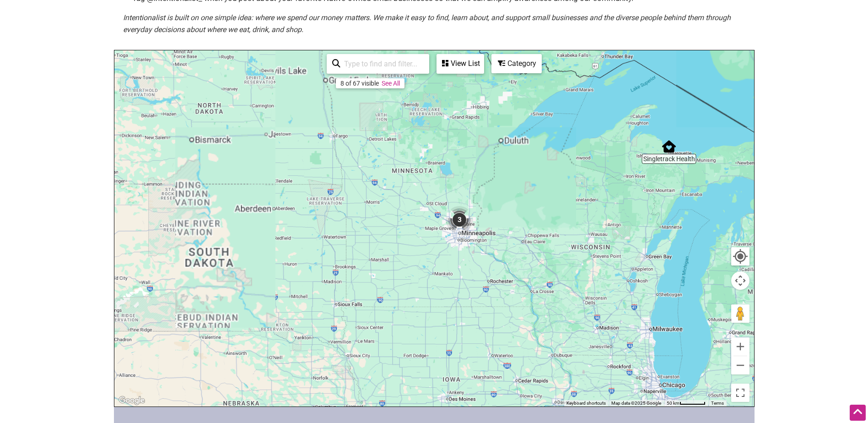 This screenshot has height=423, width=868. What do you see at coordinates (382, 64) in the screenshot?
I see `input: Type to find and filter...` at bounding box center [382, 64].